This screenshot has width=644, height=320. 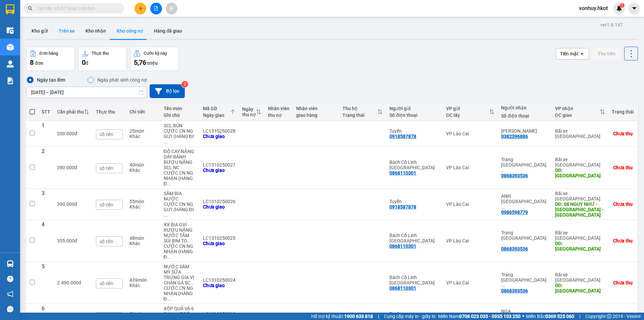 What do you see at coordinates (83, 62) in the screenshot?
I see `span: 0` at bounding box center [83, 62].